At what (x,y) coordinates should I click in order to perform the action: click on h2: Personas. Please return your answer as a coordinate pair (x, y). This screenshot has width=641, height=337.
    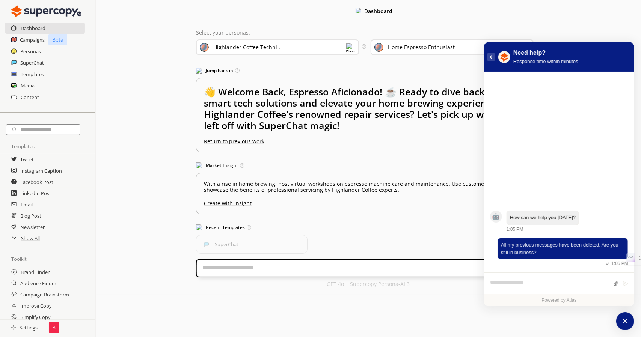
    Looking at the image, I should click on (30, 51).